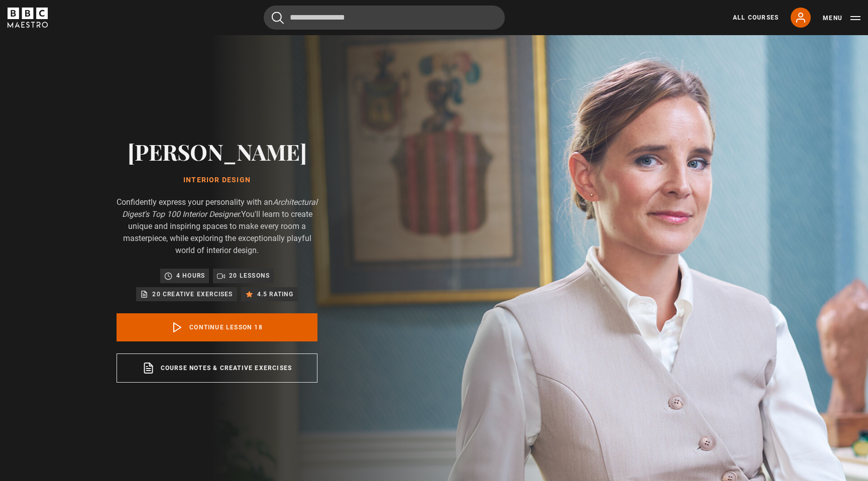 This screenshot has height=481, width=868. I want to click on input: Search, so click(385, 17).